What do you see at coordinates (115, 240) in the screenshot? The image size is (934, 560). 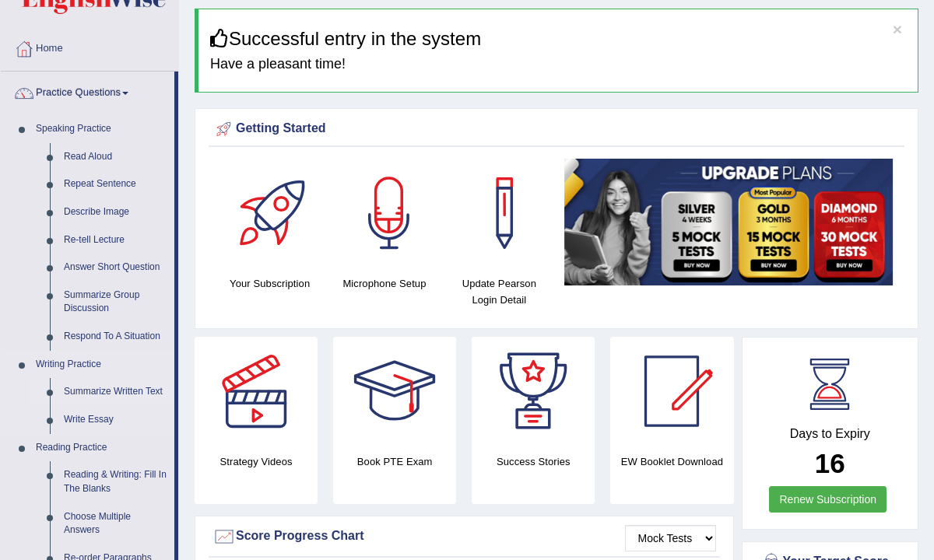 I see `a: Re-tell Lecture` at bounding box center [115, 240].